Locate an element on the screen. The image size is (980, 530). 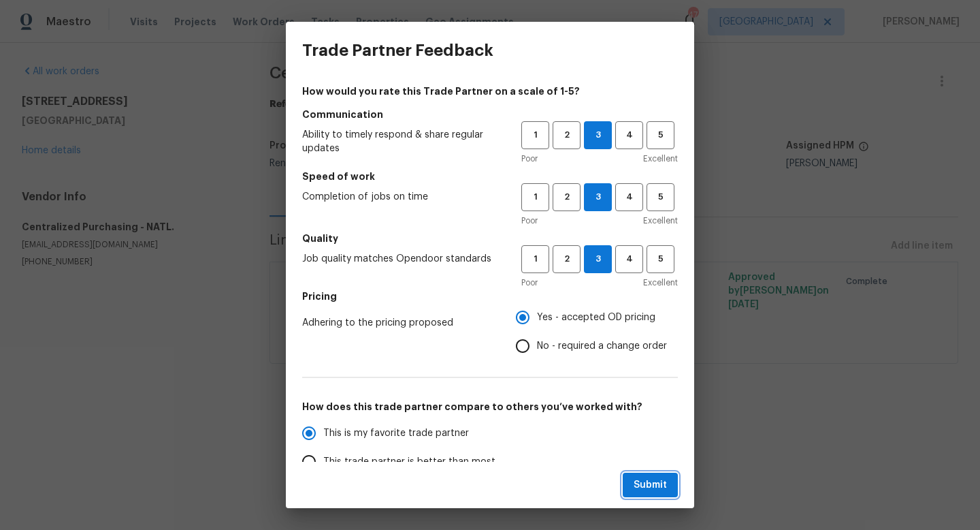
span: This is my favorite trade partner is located at coordinates (396, 433).